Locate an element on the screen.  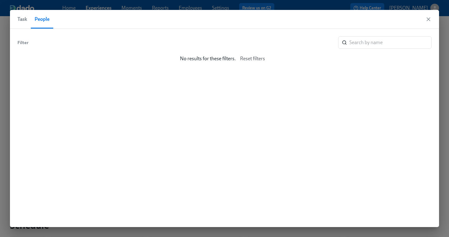
div: Filter is located at coordinates (23, 43).